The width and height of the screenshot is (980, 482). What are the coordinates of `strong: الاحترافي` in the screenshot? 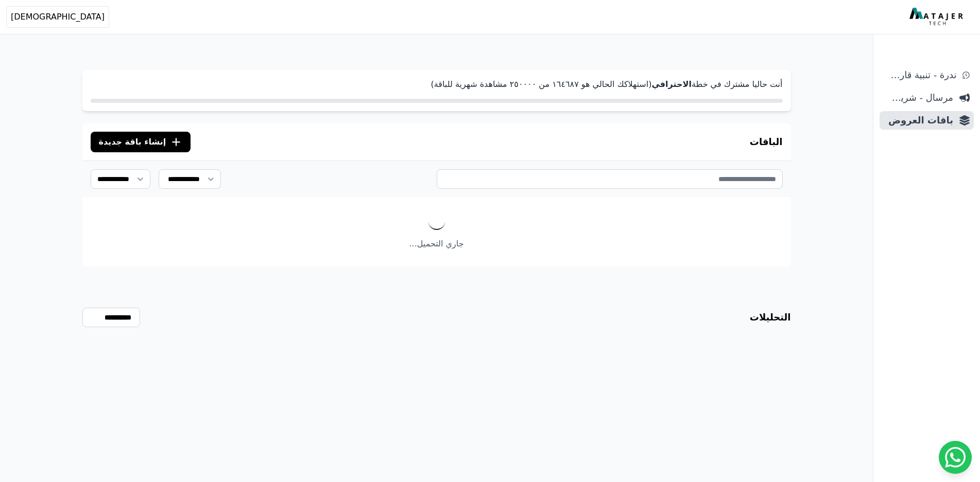 It's located at (672, 84).